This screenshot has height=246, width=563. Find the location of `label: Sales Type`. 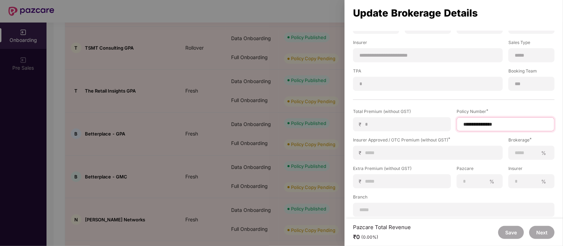

label: Sales Type is located at coordinates (531, 44).